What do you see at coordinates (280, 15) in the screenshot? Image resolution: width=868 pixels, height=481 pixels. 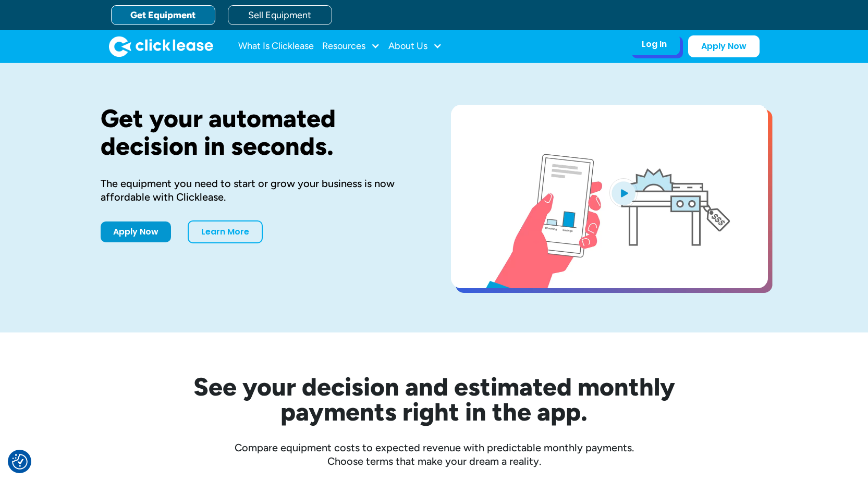 I see `a: Sell Equipment` at bounding box center [280, 15].